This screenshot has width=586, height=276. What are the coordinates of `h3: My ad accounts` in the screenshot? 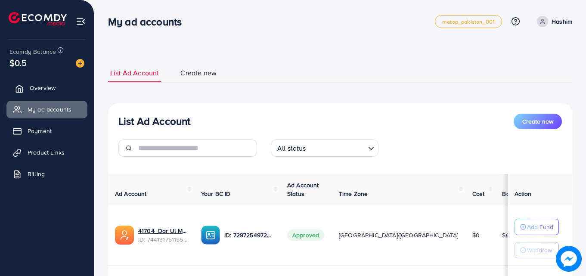 It's located at (148, 22).